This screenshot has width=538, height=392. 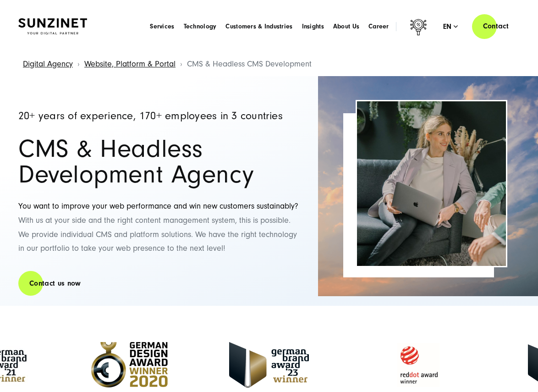 What do you see at coordinates (259, 27) in the screenshot?
I see `a: Customers & Industries` at bounding box center [259, 27].